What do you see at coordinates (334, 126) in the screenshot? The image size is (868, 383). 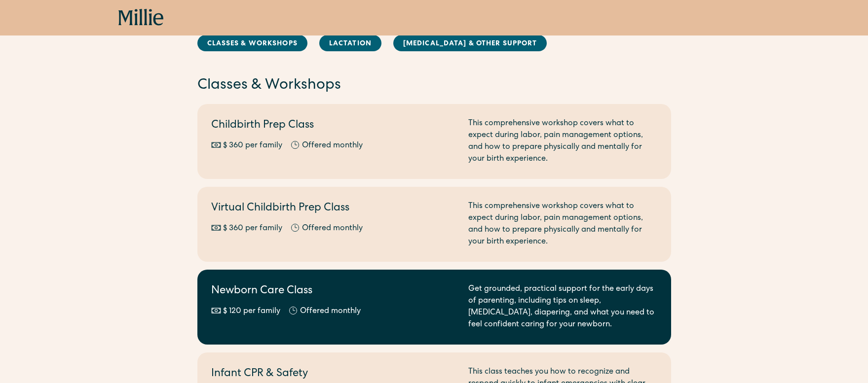 I see `h2: Childbirth Prep Class` at bounding box center [334, 126].